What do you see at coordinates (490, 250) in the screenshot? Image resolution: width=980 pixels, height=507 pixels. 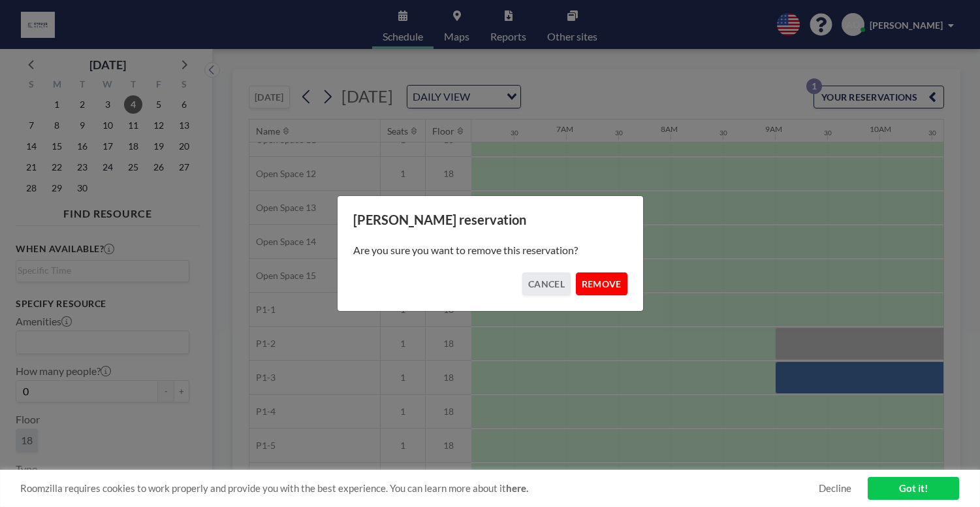 I see `p: Are you sure you want to remove this reservation?` at bounding box center [490, 250].